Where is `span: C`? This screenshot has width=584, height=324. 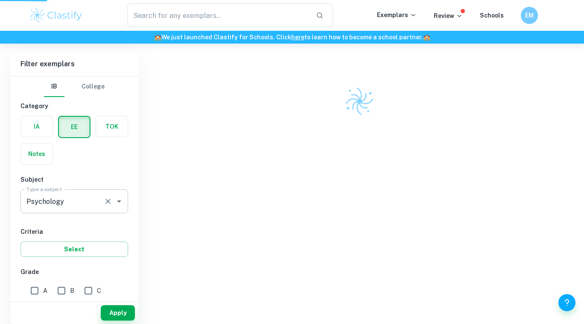
span: C is located at coordinates (99, 290).